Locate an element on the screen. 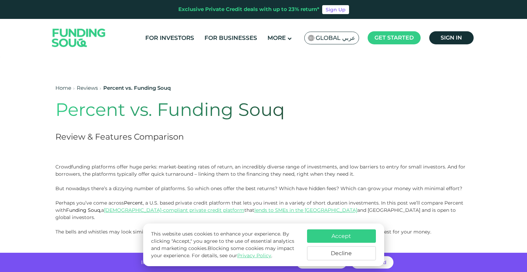  a: For Businesses is located at coordinates (231, 38).